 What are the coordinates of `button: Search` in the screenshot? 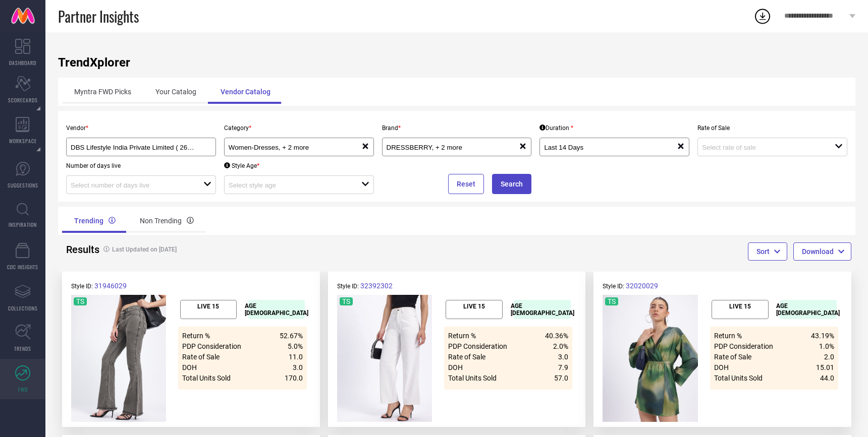 It's located at (512, 184).